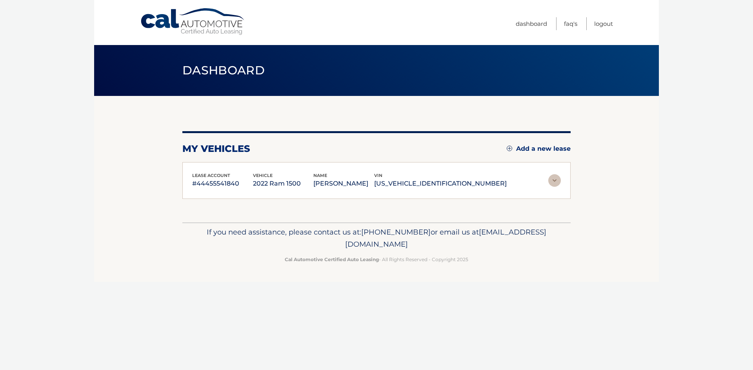 The height and width of the screenshot is (370, 753). I want to click on p: #44455541840, so click(222, 184).